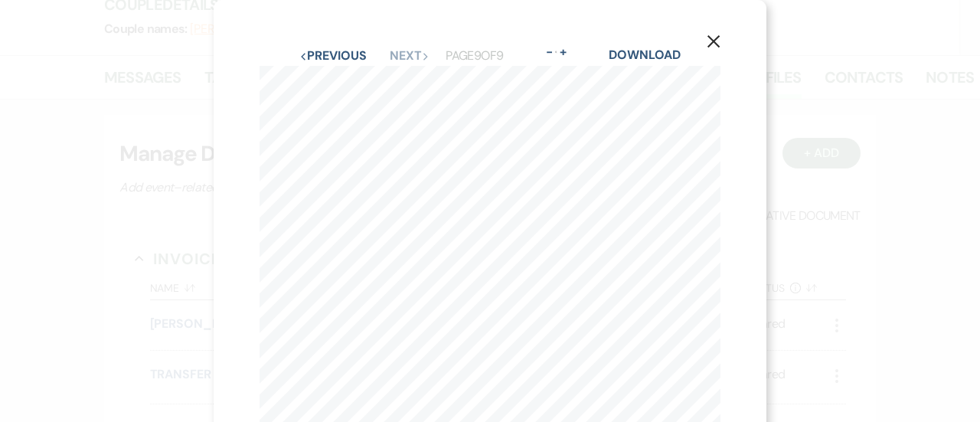 This screenshot has width=980, height=422. Describe the element at coordinates (410, 56) in the screenshot. I see `button: Next` at that location.